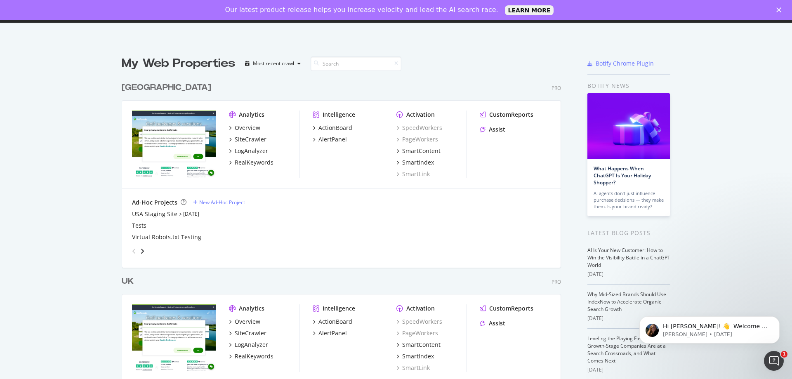 Image resolution: width=792 pixels, height=379 pixels. Describe the element at coordinates (628, 233) in the screenshot. I see `div: Latest Blog Posts` at that location.